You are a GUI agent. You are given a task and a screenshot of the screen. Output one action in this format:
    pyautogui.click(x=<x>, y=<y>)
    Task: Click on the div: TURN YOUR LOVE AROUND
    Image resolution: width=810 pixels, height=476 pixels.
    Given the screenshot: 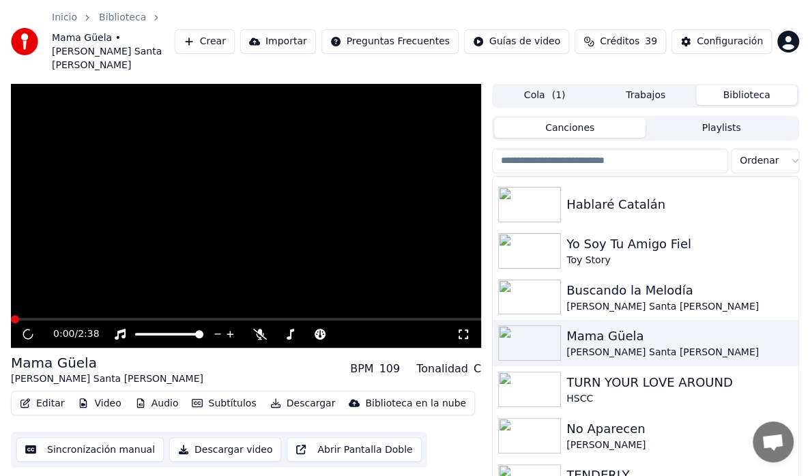 What is the action you would take?
    pyautogui.click(x=680, y=383)
    